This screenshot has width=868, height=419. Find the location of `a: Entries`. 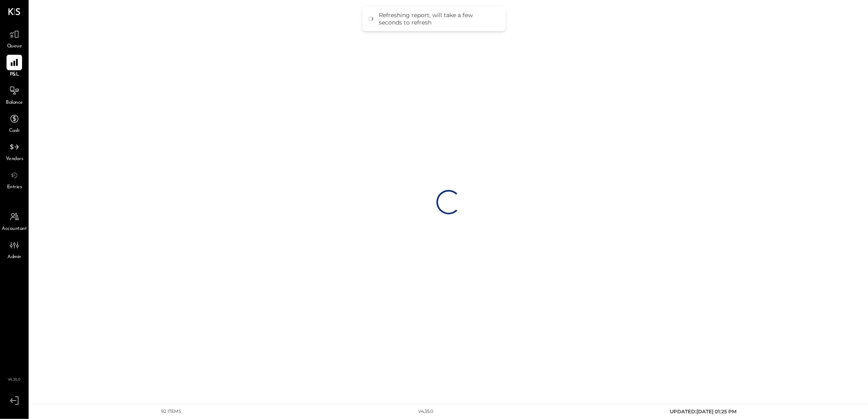

a: Entries is located at coordinates (14, 179).